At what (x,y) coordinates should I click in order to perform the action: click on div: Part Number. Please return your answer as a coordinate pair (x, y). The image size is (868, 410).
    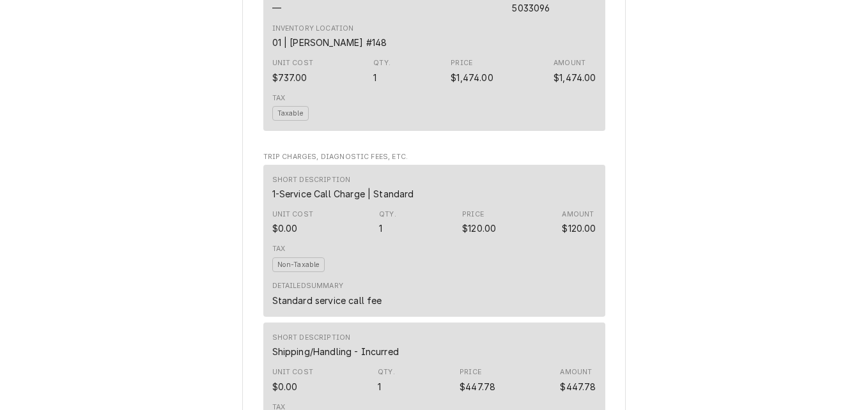
    Looking at the image, I should click on (531, 7).